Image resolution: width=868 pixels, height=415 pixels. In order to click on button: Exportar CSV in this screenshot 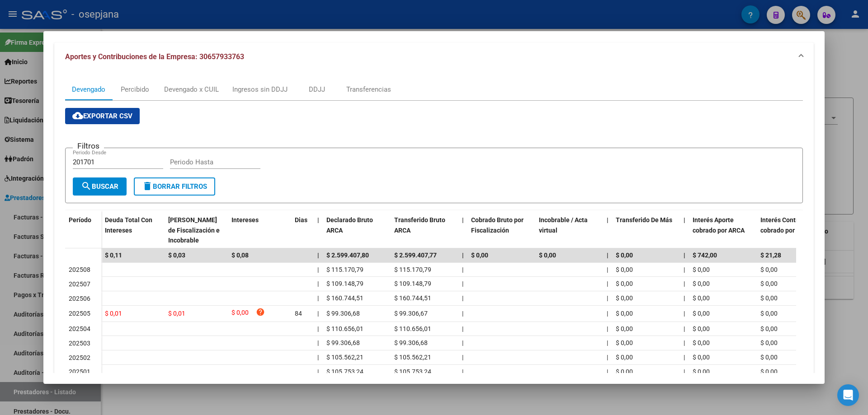, I will do `click(102, 116)`.